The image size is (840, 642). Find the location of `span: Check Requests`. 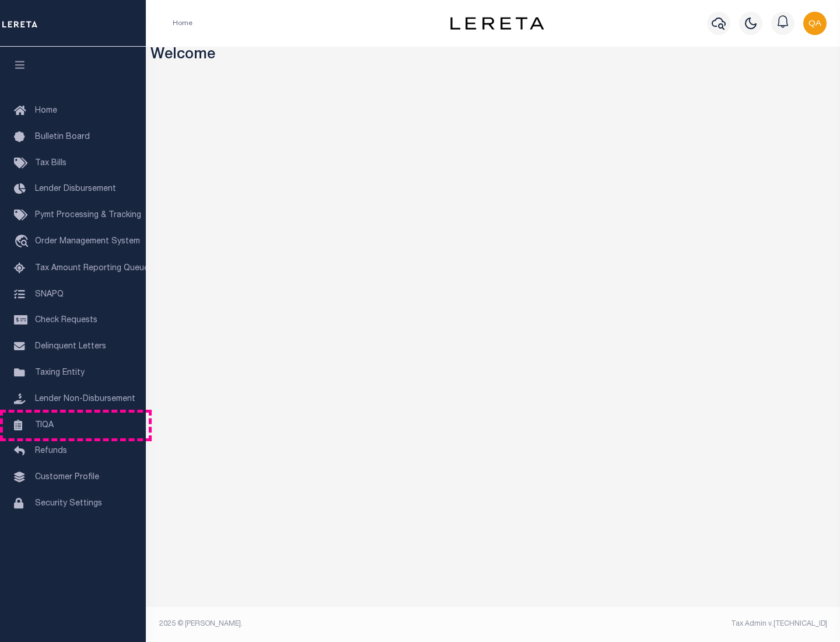

span: Check Requests is located at coordinates (66, 320).